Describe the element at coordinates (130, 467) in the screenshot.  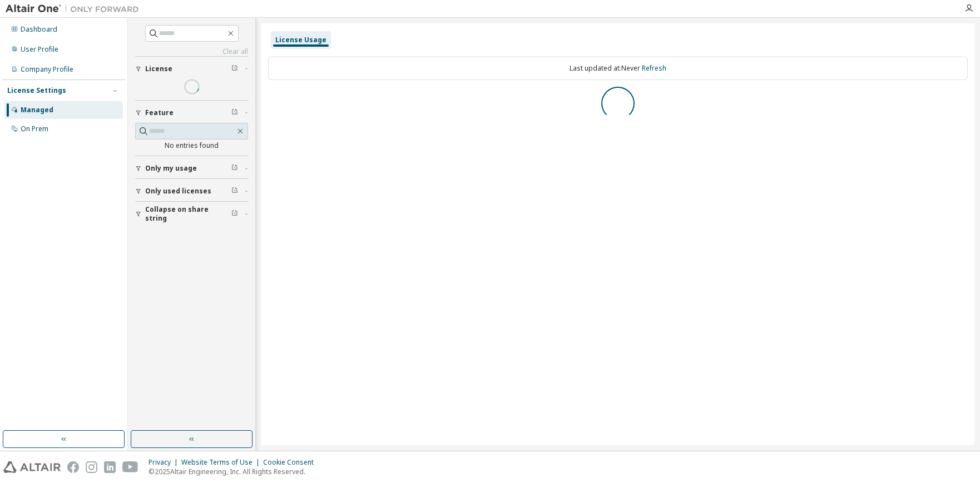
I see `img: youtube.svg` at that location.